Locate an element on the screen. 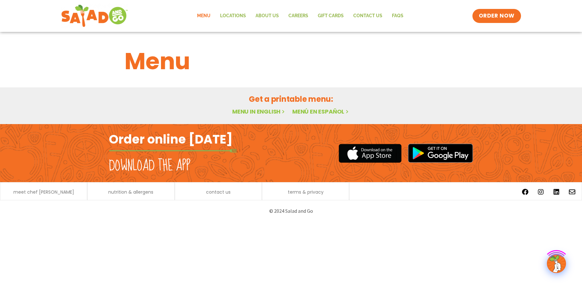 The image size is (582, 289). img: fork is located at coordinates (173, 151).